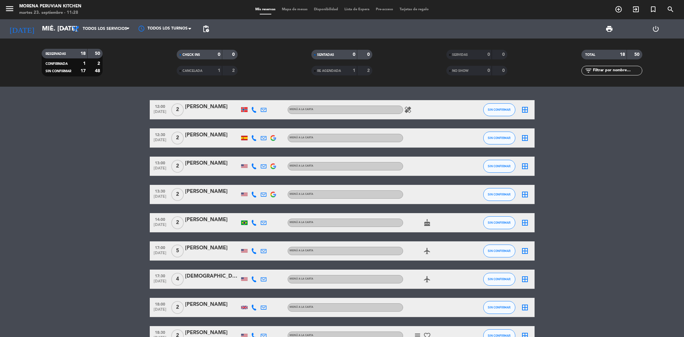 This screenshot has width=684, height=337. What do you see at coordinates (357, 9) in the screenshot?
I see `span: Lista de Espera` at bounding box center [357, 9].